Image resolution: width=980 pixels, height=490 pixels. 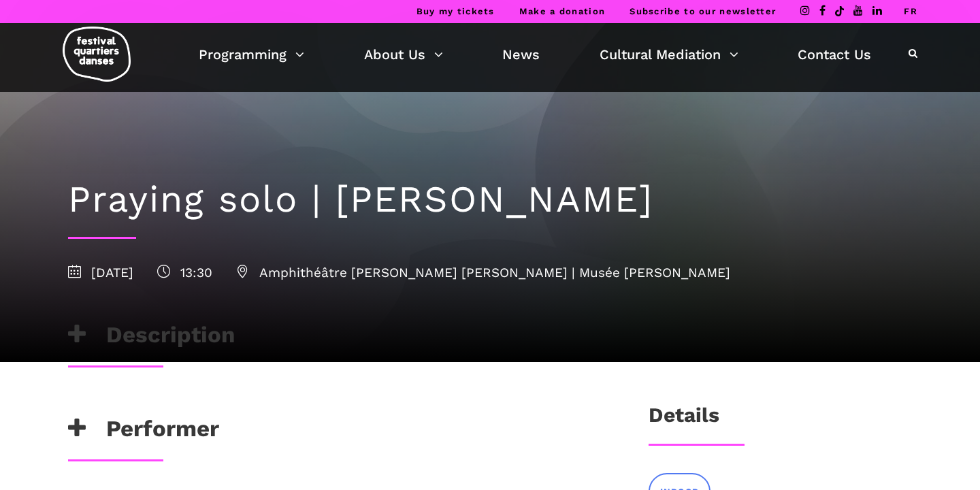 What do you see at coordinates (562, 11) in the screenshot?
I see `a: Make a donation` at bounding box center [562, 11].